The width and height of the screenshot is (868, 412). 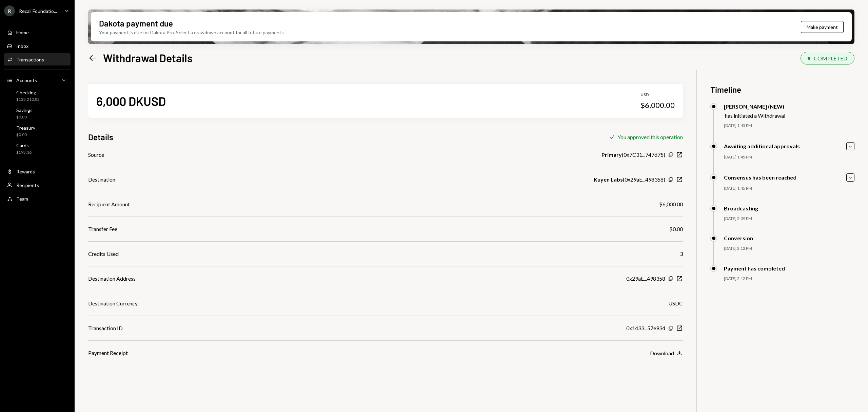 I want to click on div: Recipients, so click(x=27, y=185).